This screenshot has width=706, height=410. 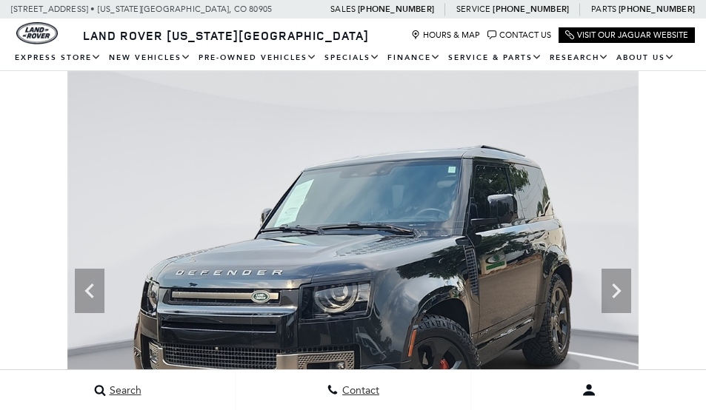 I want to click on span: Search, so click(x=124, y=390).